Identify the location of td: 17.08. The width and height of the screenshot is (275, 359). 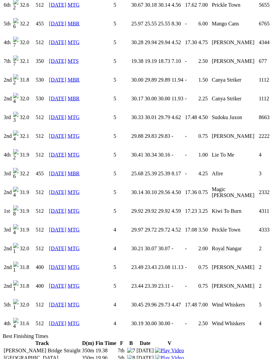
(191, 230).